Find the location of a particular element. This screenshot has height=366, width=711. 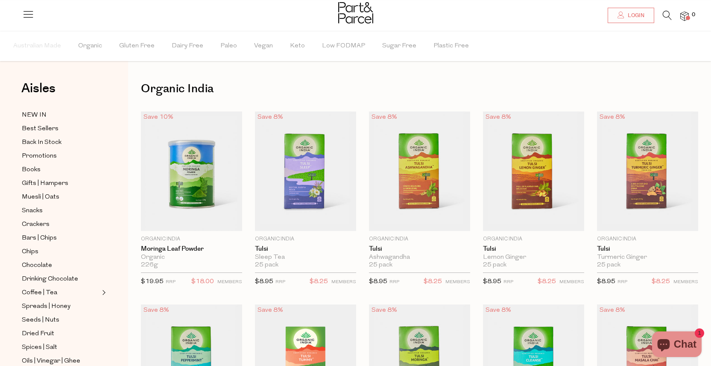

a: Moringa Leaf Powder is located at coordinates (191, 249).